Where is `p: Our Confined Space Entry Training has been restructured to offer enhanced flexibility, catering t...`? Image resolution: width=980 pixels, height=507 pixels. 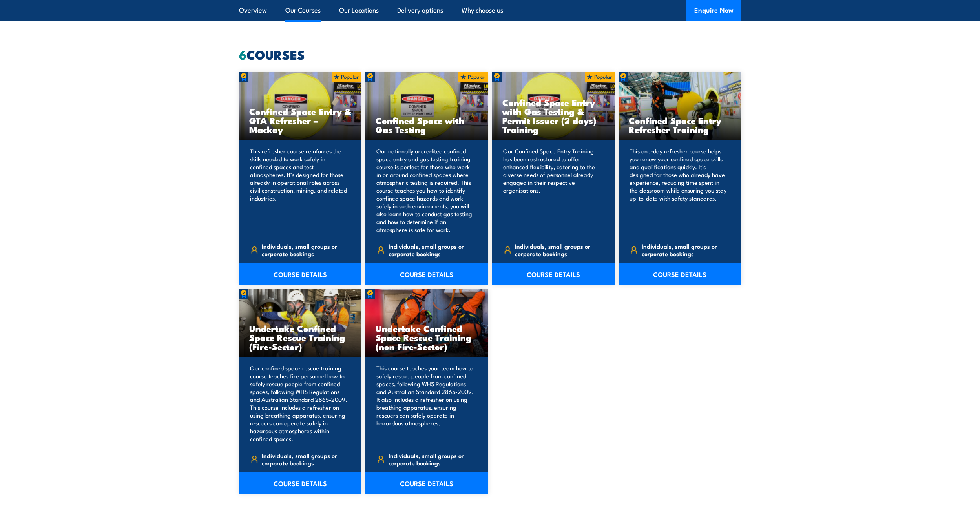 p: Our Confined Space Entry Training has been restructured to offer enhanced flexibility, catering t... is located at coordinates (552, 190).